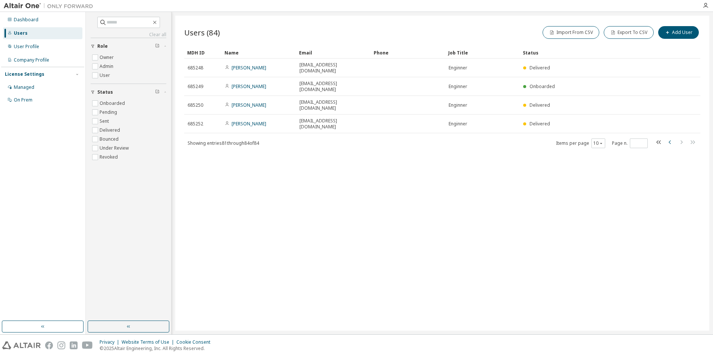  I want to click on div: Managed, so click(24, 87).